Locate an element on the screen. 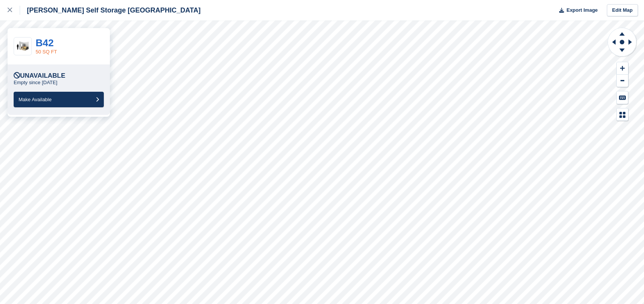 This screenshot has height=304, width=644. div: Unavailable is located at coordinates (39, 76).